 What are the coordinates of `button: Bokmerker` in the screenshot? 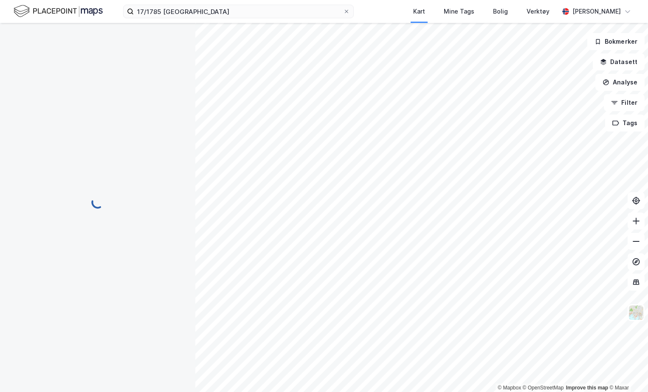 It's located at (616, 42).